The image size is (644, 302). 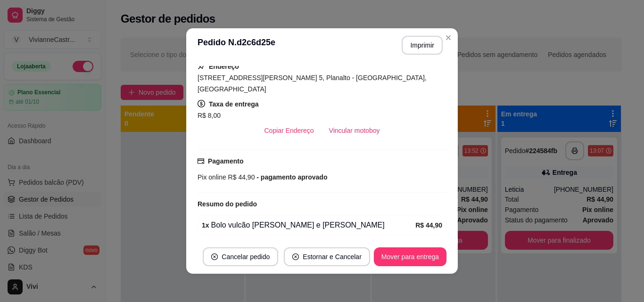 What do you see at coordinates (289, 130) in the screenshot?
I see `button: Copiar Endereço` at bounding box center [289, 130].